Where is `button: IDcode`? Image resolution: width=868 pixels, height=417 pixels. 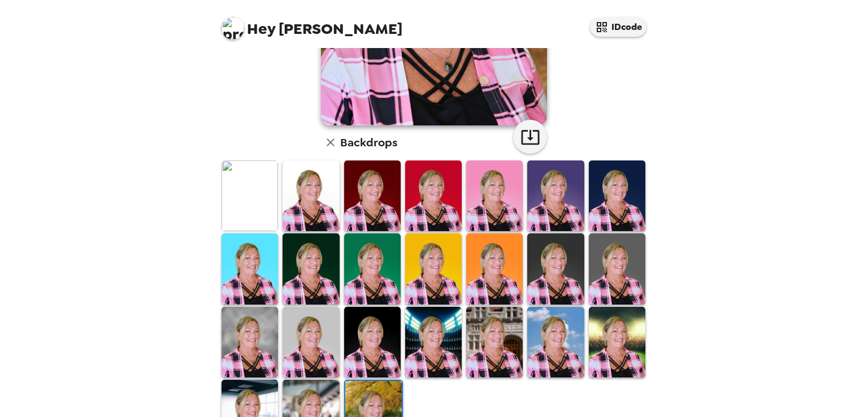 button: IDcode is located at coordinates (618, 27).